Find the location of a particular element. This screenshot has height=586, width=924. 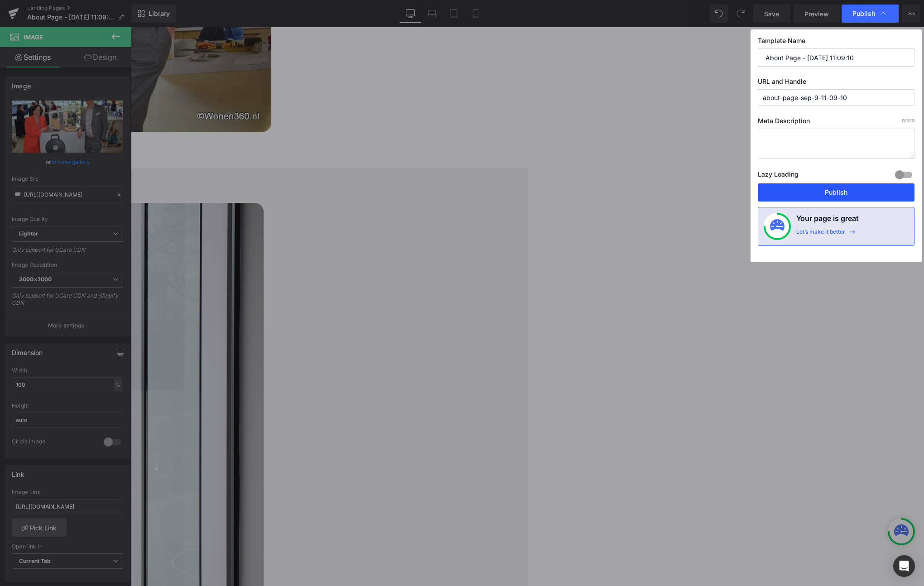

h4: Your page is great is located at coordinates (827, 221).